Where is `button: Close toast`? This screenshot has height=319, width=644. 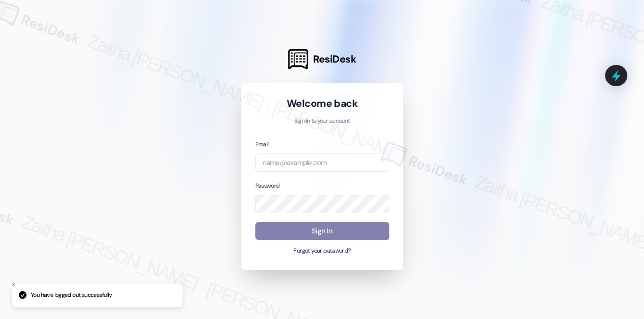 button: Close toast is located at coordinates (13, 286).